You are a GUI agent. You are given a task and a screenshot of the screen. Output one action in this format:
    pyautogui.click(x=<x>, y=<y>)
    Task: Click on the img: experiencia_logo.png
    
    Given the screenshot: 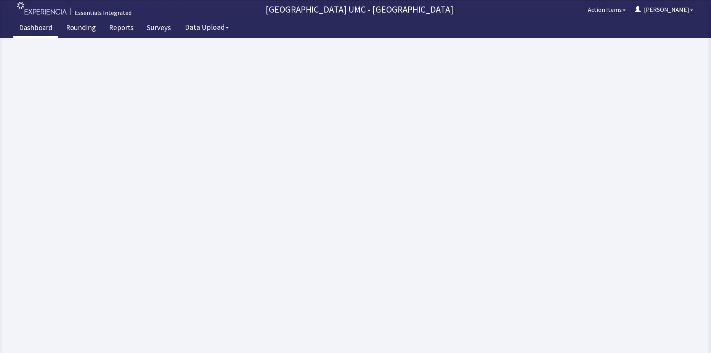 What is the action you would take?
    pyautogui.click(x=42, y=8)
    